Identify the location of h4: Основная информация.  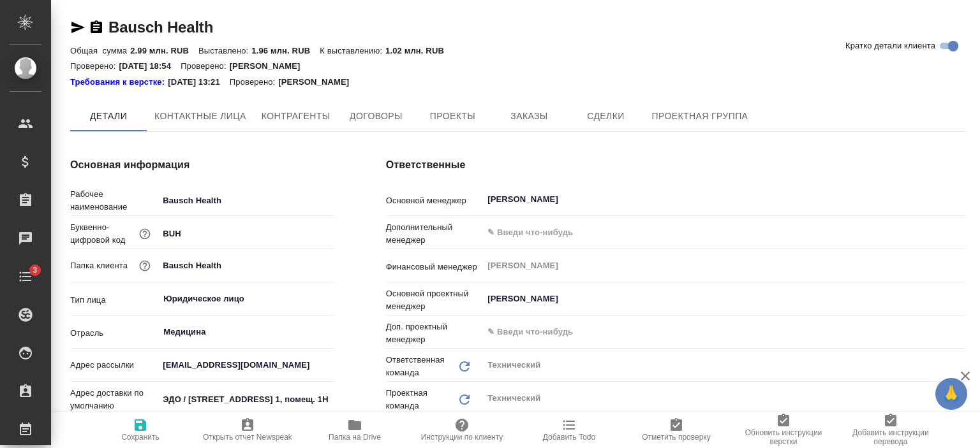
(202, 165).